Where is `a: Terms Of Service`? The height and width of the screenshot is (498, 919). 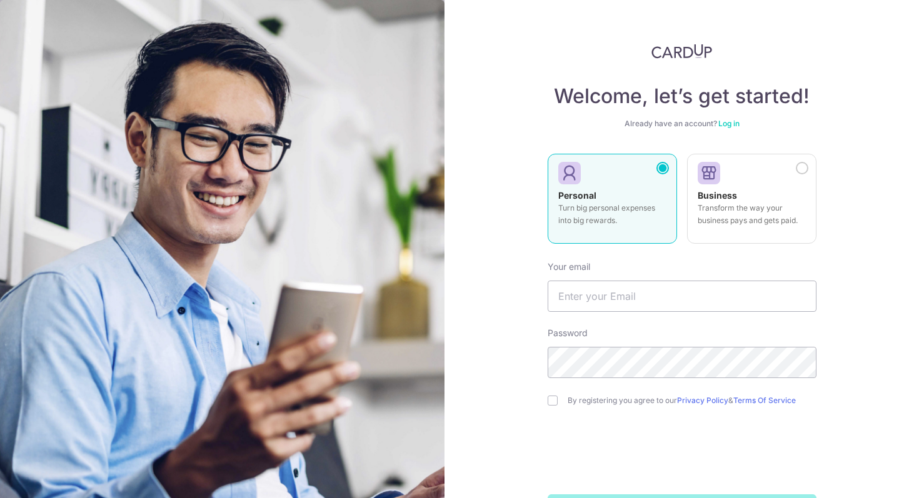
a: Terms Of Service is located at coordinates (765, 400).